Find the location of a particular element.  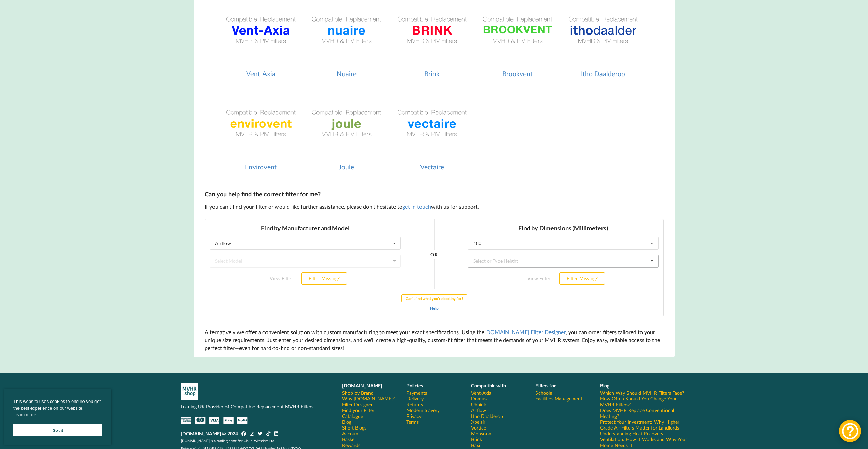

a: Shop by Brand is located at coordinates (358, 393).